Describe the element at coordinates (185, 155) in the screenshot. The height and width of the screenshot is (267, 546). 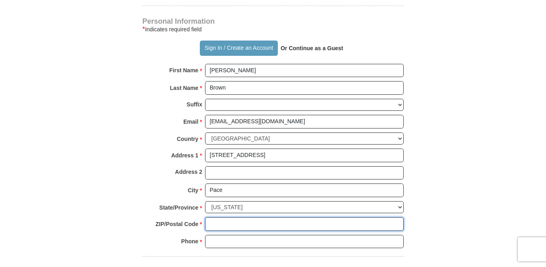
I see `strong: Address 1` at that location.